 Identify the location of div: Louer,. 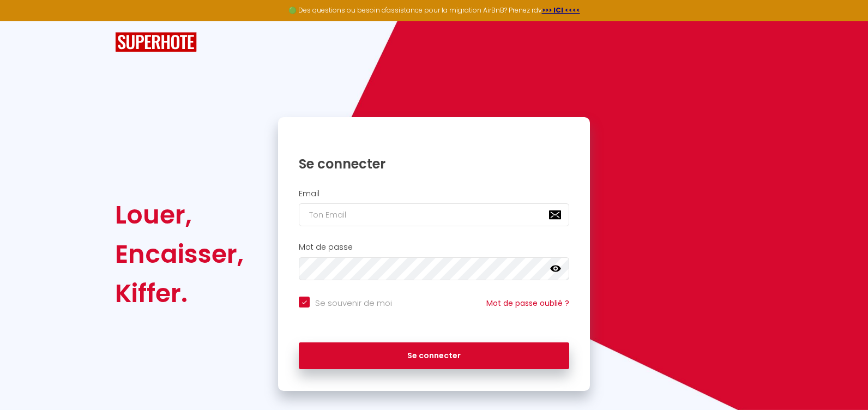
(180, 215).